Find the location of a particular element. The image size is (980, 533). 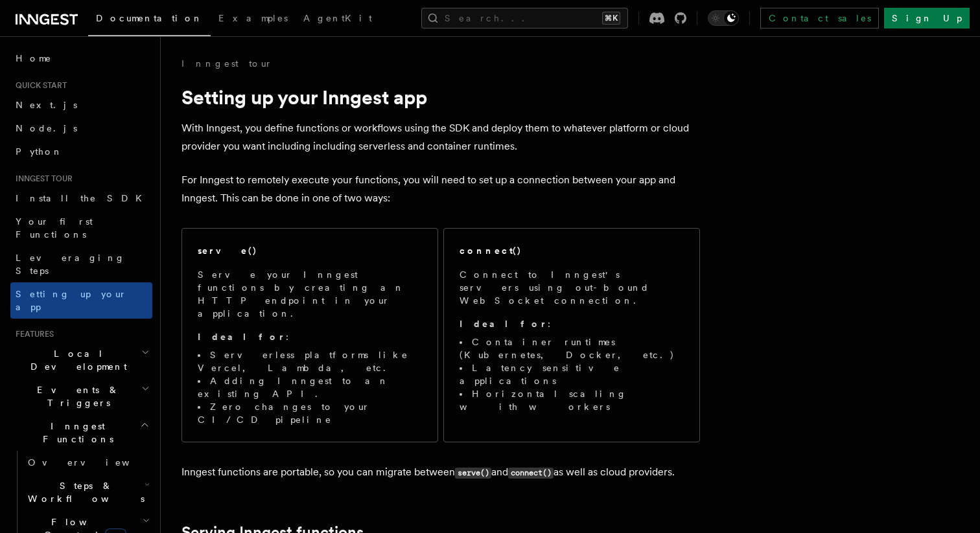

li: Adding Inngest to an existing API. is located at coordinates (309, 387).